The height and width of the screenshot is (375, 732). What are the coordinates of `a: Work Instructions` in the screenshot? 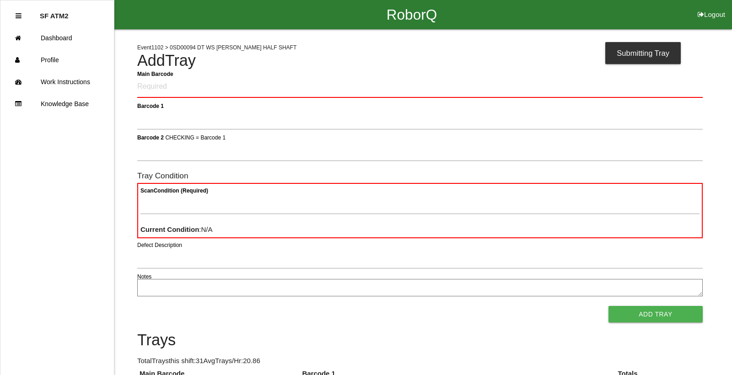 It's located at (57, 82).